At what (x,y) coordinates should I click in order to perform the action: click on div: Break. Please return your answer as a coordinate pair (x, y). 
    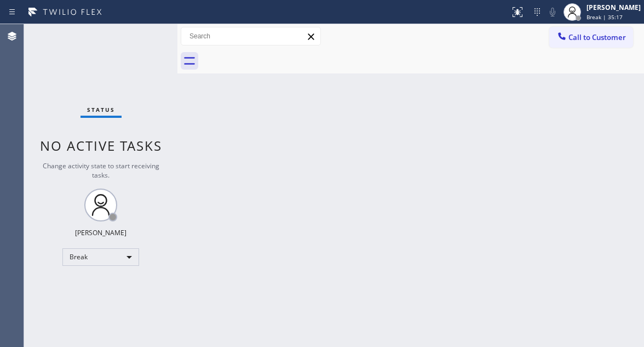
    Looking at the image, I should click on (101, 257).